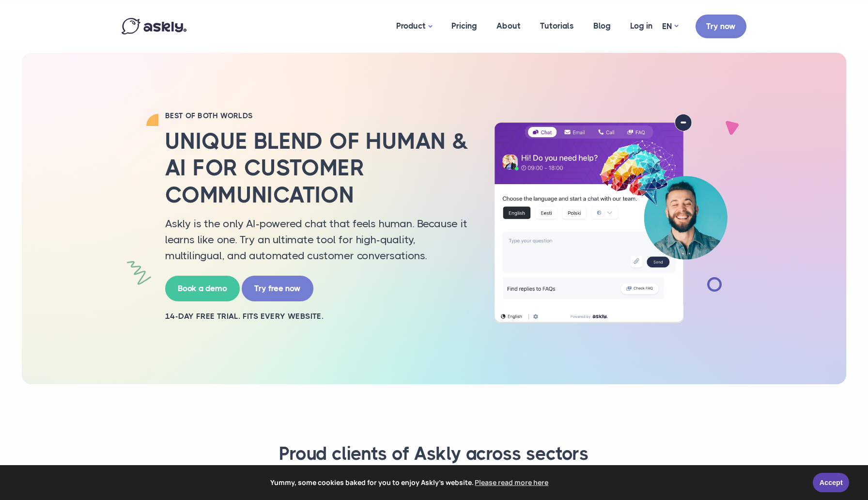  Describe the element at coordinates (409, 483) in the screenshot. I see `span: Yummy, some cookies baked for you to enjoy Askly's website.` at that location.